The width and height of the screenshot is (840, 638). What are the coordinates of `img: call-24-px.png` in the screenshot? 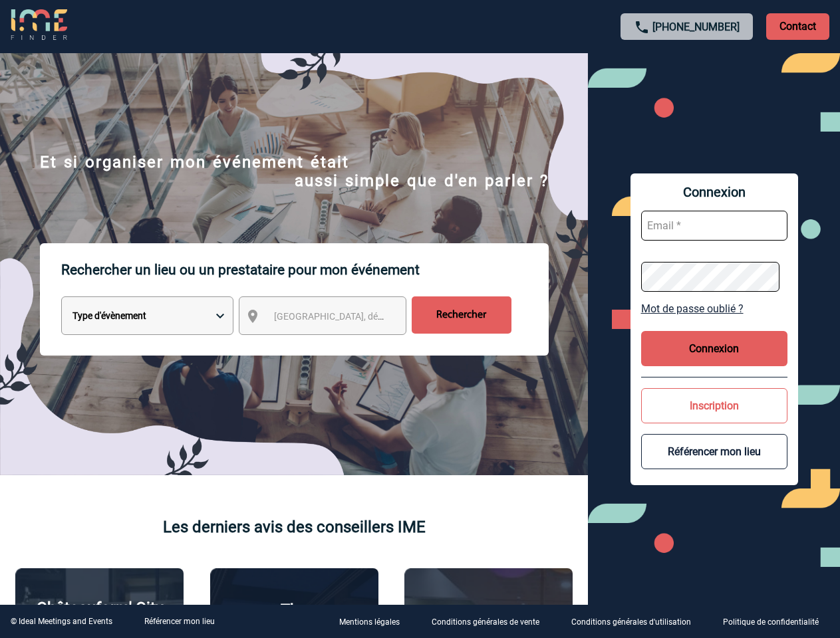 It's located at (642, 27).